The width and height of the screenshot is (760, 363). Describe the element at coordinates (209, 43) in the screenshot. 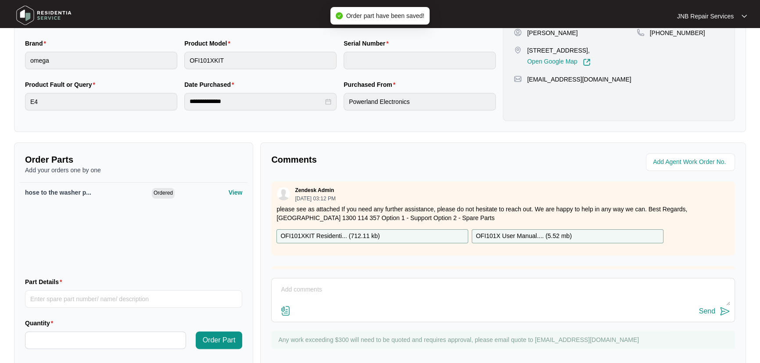

I see `label: Product Model` at that location.